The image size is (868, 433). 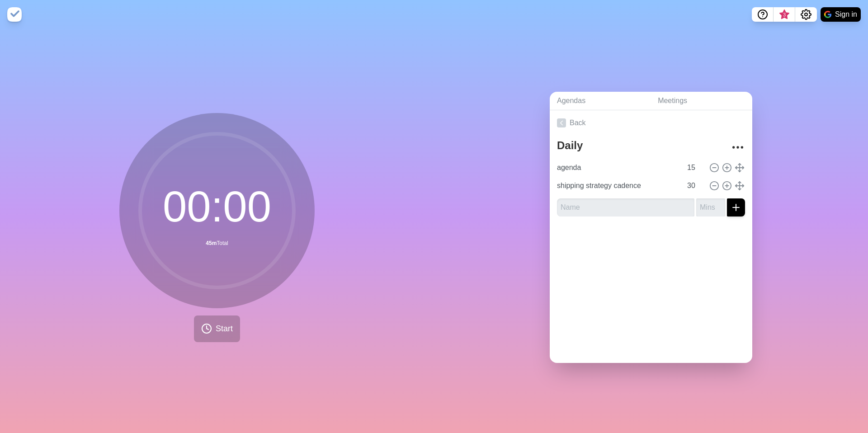 What do you see at coordinates (737, 147) in the screenshot?
I see `button: More` at bounding box center [737, 147].